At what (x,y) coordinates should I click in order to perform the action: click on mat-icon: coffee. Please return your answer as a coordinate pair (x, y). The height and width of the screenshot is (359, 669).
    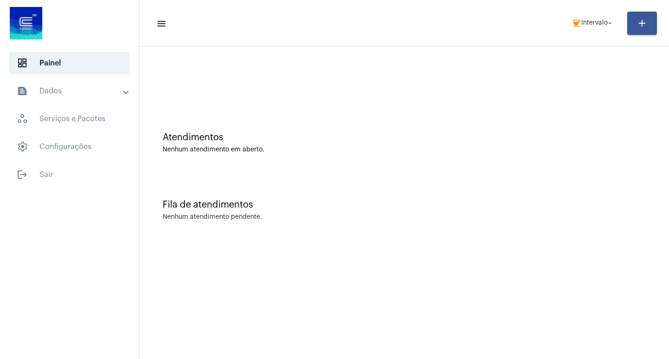
    Looking at the image, I should click on (576, 23).